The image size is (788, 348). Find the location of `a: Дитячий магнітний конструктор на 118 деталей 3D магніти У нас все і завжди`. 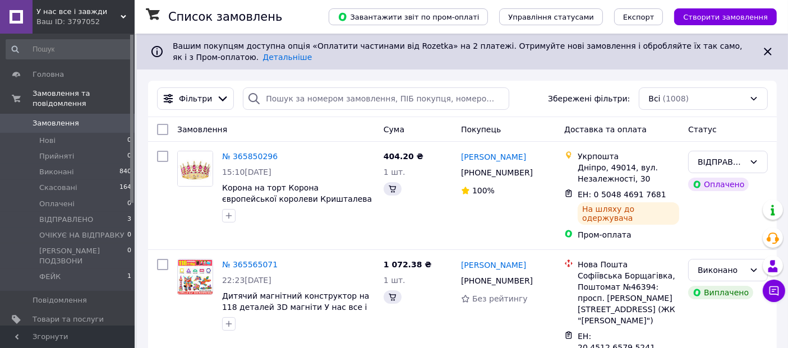

a: Дитячий магнітний конструктор на 118 деталей 3D магніти У нас все і завжди is located at coordinates (295, 307).